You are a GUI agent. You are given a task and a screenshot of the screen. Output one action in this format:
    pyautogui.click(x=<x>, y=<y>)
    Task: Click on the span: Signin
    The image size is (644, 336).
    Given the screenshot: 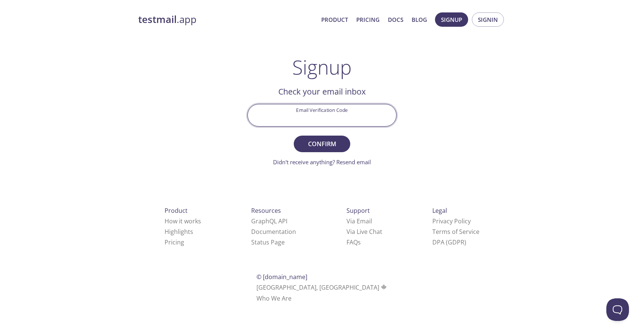 What is the action you would take?
    pyautogui.click(x=487, y=19)
    